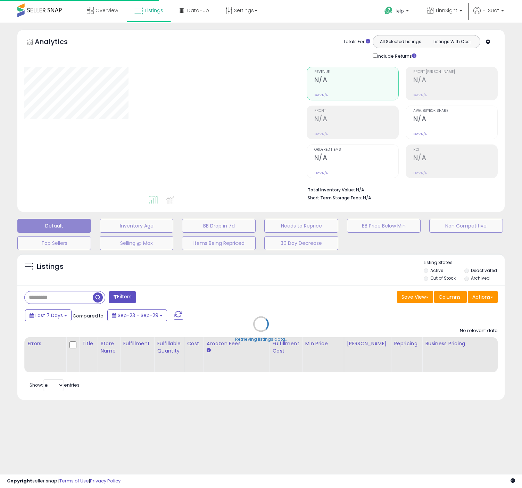  What do you see at coordinates (466, 226) in the screenshot?
I see `button: Non Competitive` at bounding box center [466, 226].